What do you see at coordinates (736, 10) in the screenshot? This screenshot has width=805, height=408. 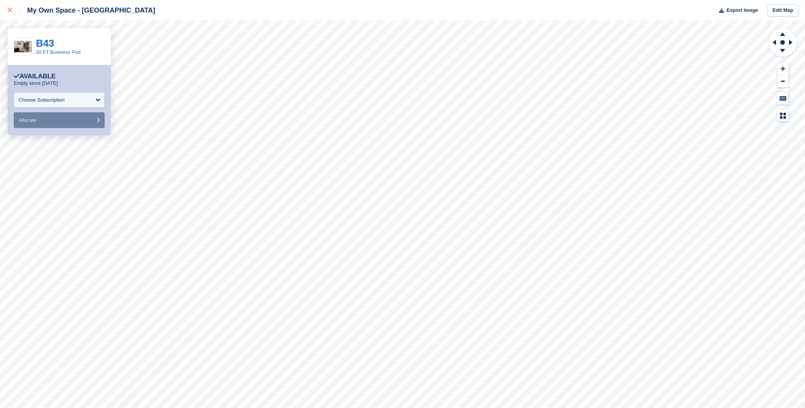 I see `button: Export Image` at bounding box center [736, 10].